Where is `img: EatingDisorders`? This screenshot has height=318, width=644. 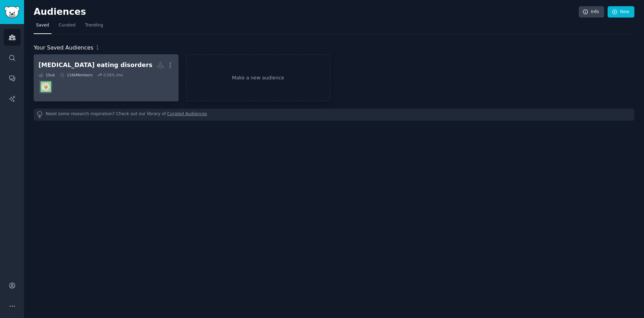
img: EatingDisorders is located at coordinates (46, 86).